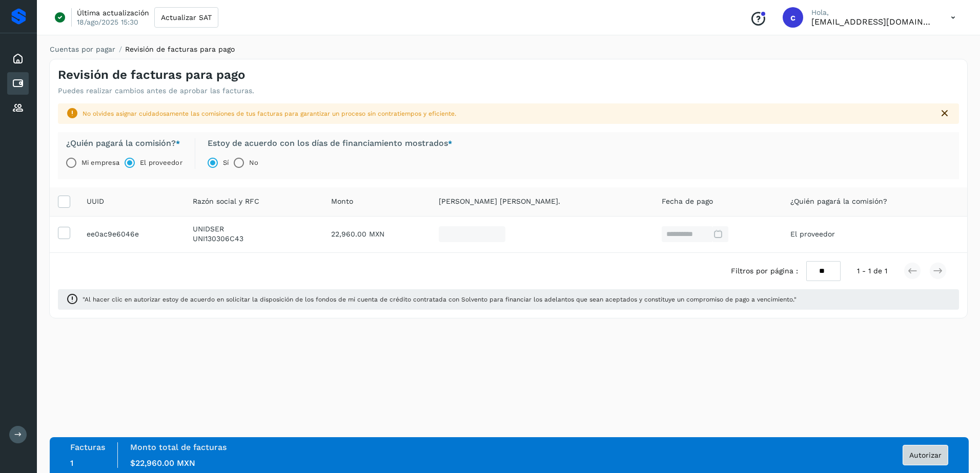  I want to click on p: cxp@53cargo.com, so click(873, 22).